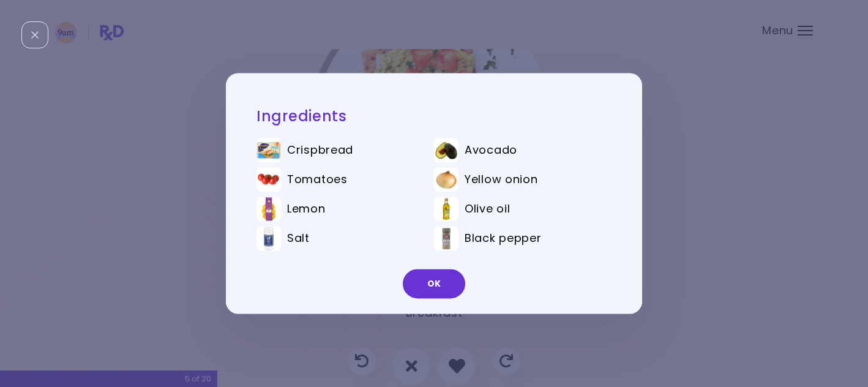 This screenshot has height=387, width=868. Describe the element at coordinates (306, 210) in the screenshot. I see `span: Lemon` at that location.